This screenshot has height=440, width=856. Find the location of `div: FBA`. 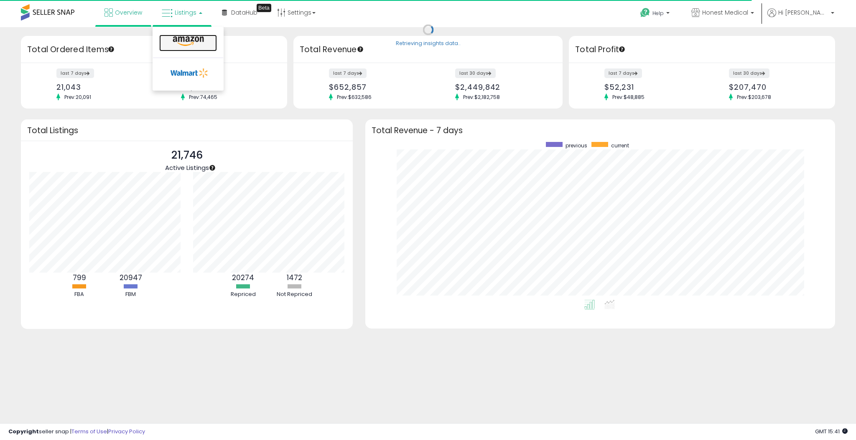

div: FBA is located at coordinates (79, 295).